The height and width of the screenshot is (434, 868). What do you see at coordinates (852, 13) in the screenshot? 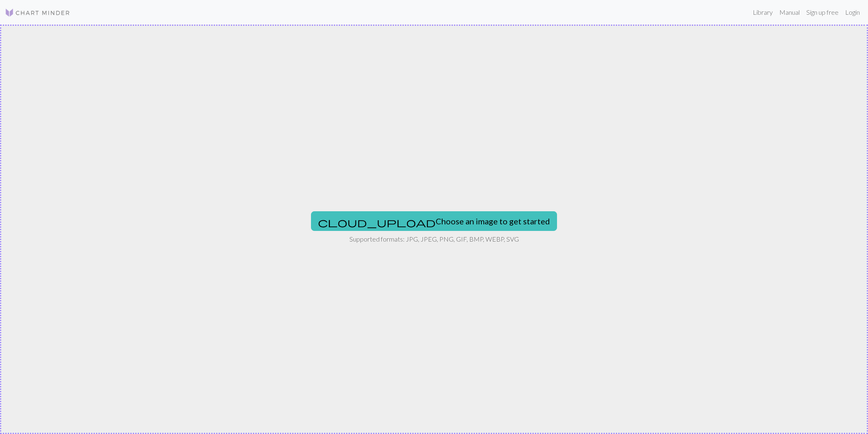
I see `a: Login` at bounding box center [852, 13].